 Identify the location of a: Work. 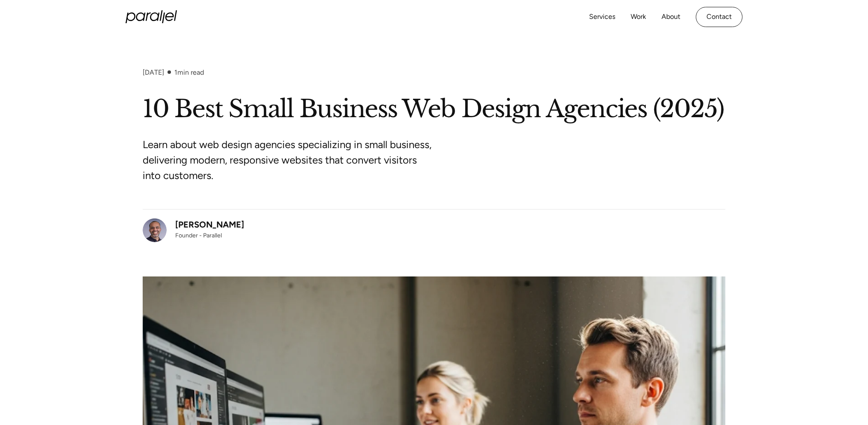
(639, 17).